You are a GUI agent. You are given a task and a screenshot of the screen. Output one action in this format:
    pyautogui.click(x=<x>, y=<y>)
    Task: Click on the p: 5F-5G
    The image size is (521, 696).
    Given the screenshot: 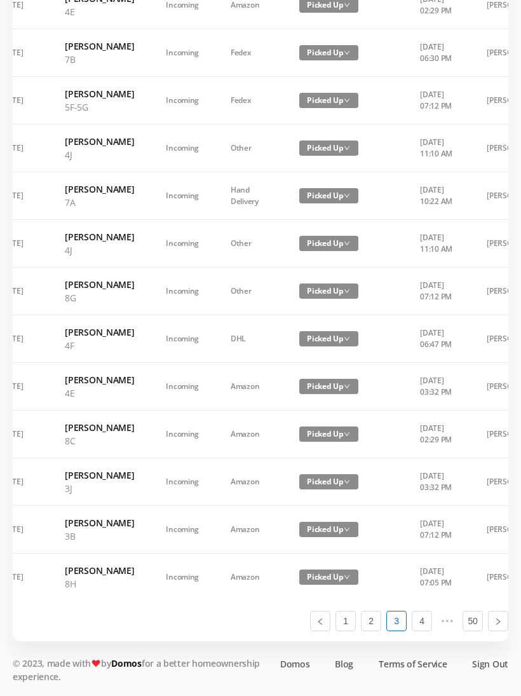 What is the action you would take?
    pyautogui.click(x=99, y=107)
    